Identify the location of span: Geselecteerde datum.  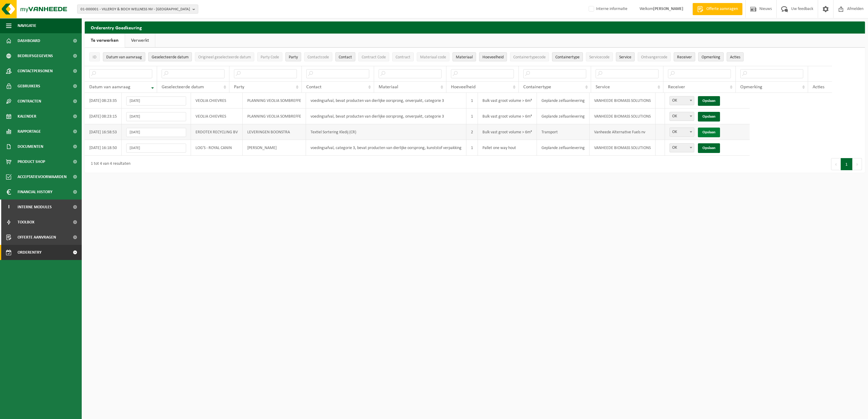
(170, 57).